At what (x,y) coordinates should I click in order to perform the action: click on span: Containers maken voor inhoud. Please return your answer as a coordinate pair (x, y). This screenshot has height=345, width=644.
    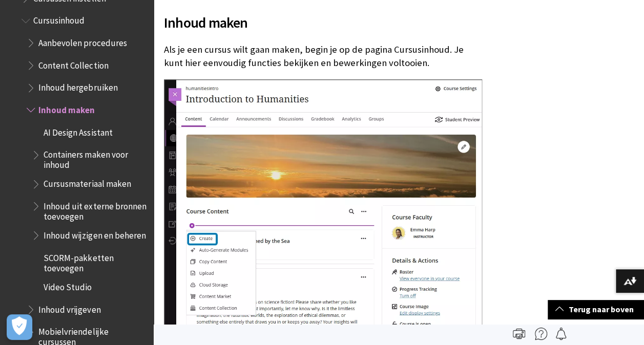
    Looking at the image, I should click on (95, 158).